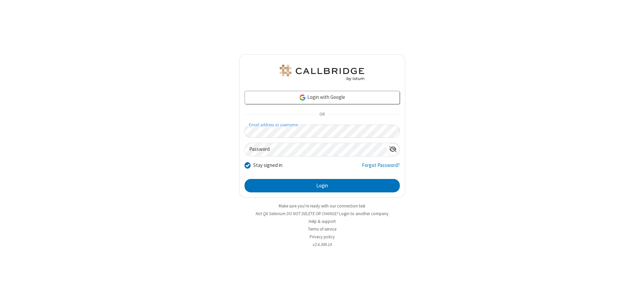 The width and height of the screenshot is (644, 307). Describe the element at coordinates (322, 237) in the screenshot. I see `a: Privacy policy` at that location.